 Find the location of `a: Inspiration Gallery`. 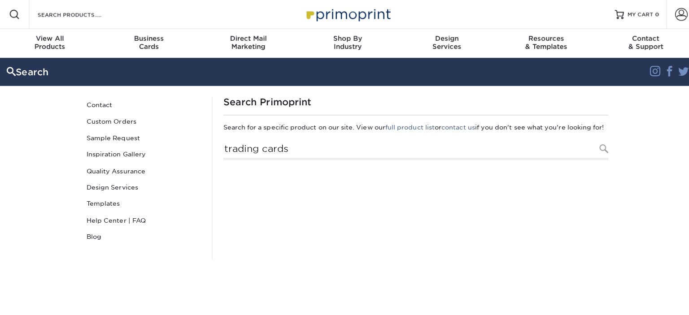

a: Inspiration Gallery is located at coordinates (143, 153).